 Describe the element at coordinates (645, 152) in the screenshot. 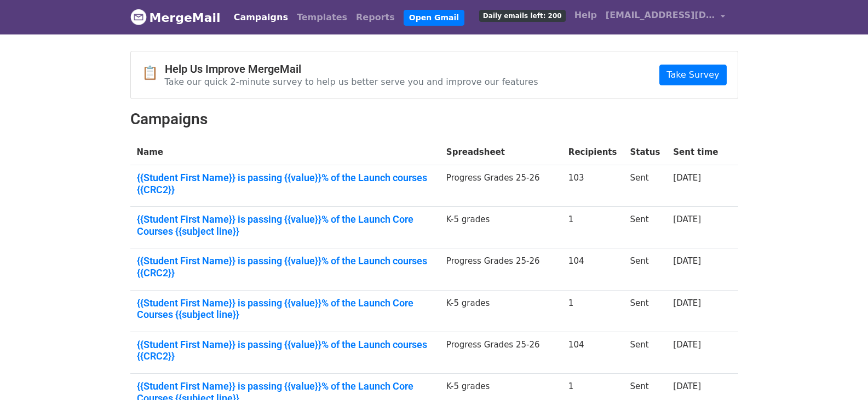

I see `th: Status` at that location.